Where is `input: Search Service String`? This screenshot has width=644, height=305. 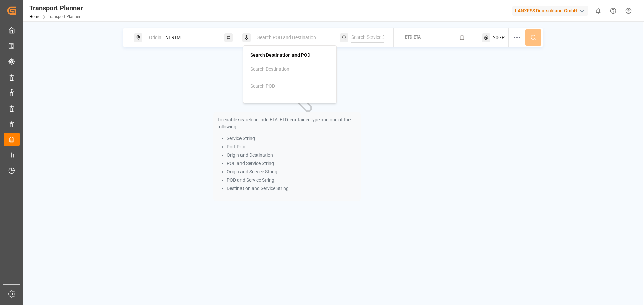
input: Search Service String is located at coordinates (367, 37).